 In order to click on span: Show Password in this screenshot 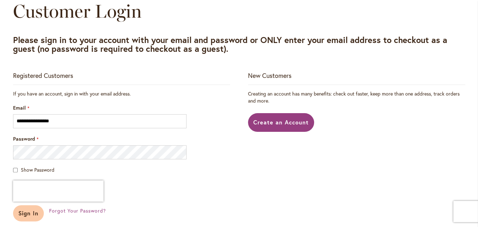, I will do `click(37, 170)`.